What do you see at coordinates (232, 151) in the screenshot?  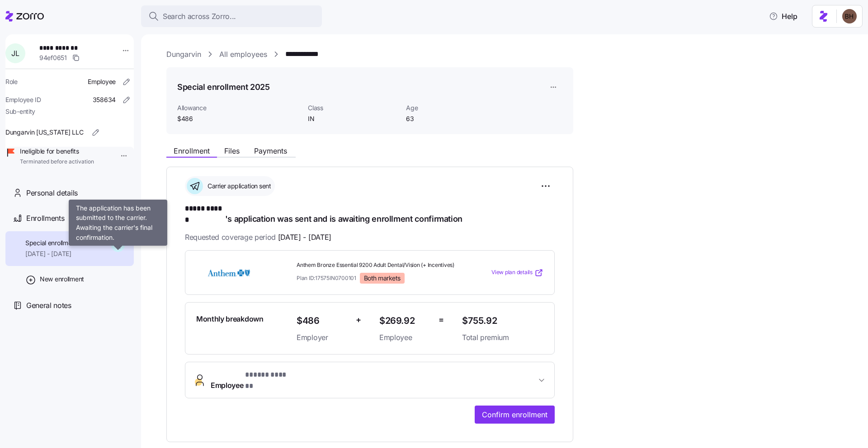 I see `span: Files` at bounding box center [232, 151].